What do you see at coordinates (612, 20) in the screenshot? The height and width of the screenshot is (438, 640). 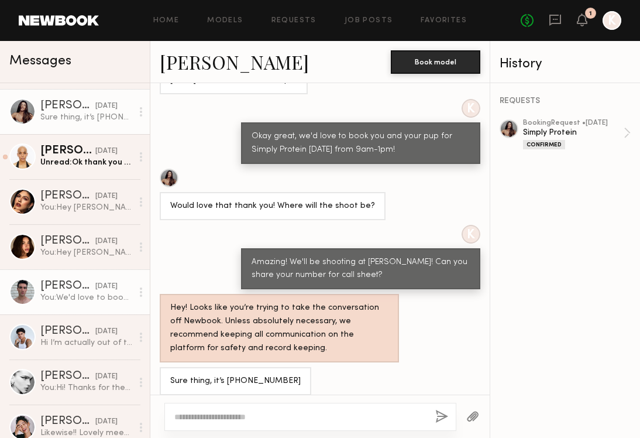 I see `a: K` at bounding box center [612, 20].